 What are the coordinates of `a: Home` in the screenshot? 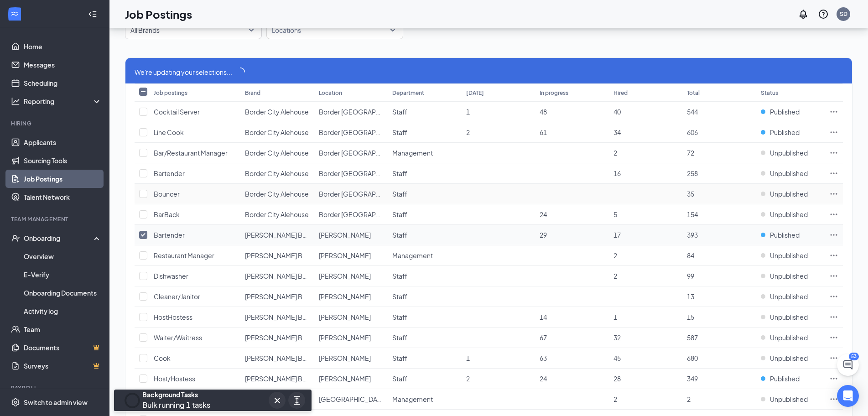 It's located at (63, 46).